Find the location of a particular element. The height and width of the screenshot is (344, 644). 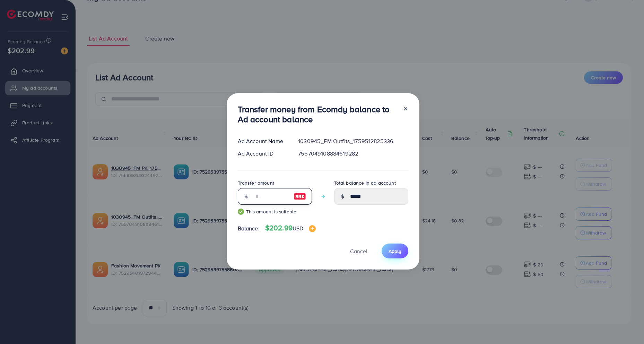

button: Apply is located at coordinates (395, 251).